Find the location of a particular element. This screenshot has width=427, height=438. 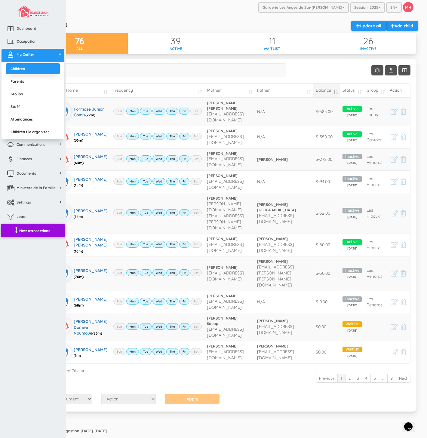

a: 8 is located at coordinates (391, 378).